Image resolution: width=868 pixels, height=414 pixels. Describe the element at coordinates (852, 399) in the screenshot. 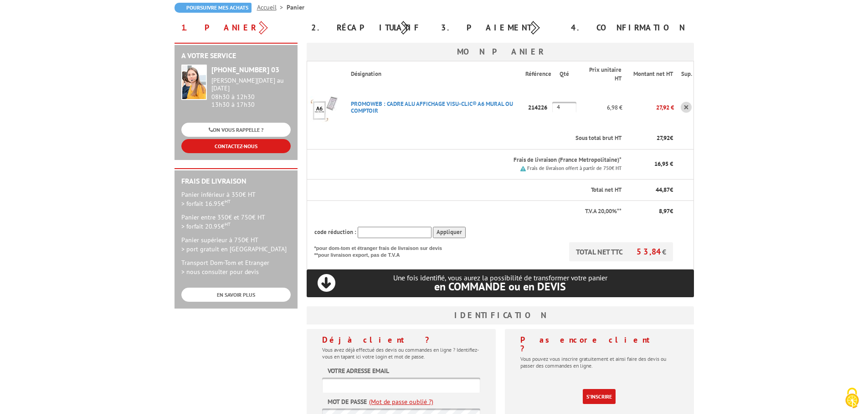

I see `img: Cookies (fenêtre modale)` at that location.